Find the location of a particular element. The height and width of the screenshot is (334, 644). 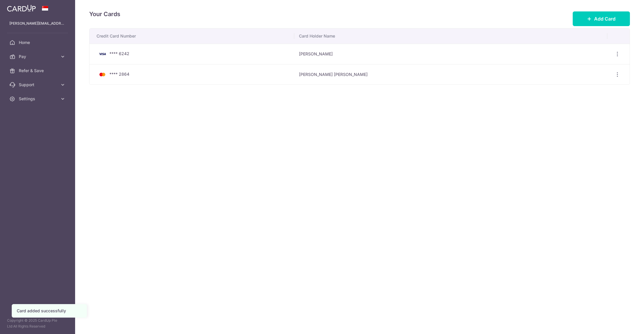

h4: Your Cards is located at coordinates (105, 14).